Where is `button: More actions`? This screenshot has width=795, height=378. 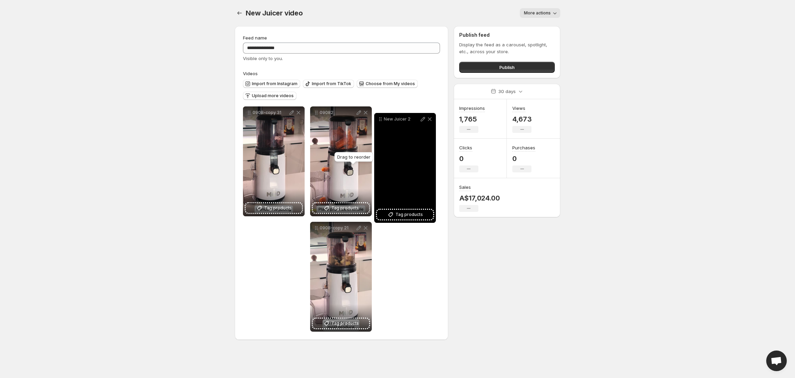
button: More actions is located at coordinates (540, 13).